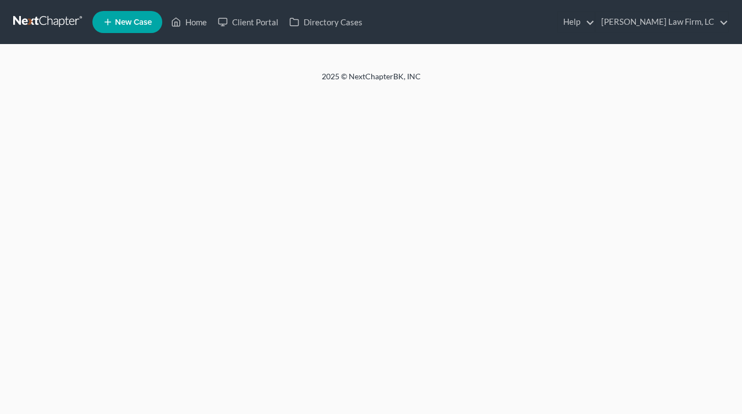 This screenshot has height=414, width=742. Describe the element at coordinates (189, 22) in the screenshot. I see `a: Home` at that location.